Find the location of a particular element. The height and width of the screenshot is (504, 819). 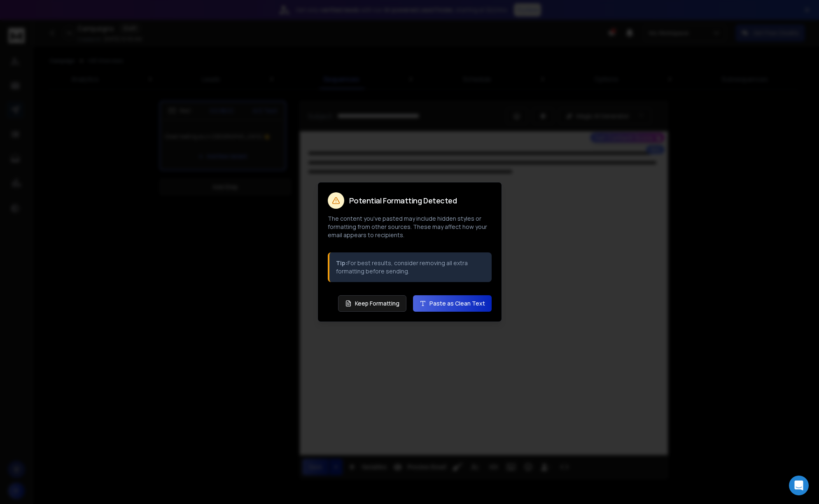

h2: Potential Formatting Detected is located at coordinates (403, 201).